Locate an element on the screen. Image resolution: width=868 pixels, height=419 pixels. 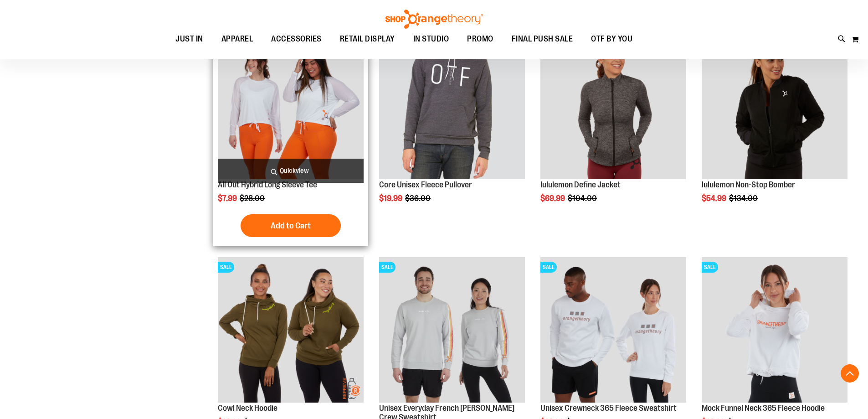
a: OTF BY YOU is located at coordinates (611, 39).